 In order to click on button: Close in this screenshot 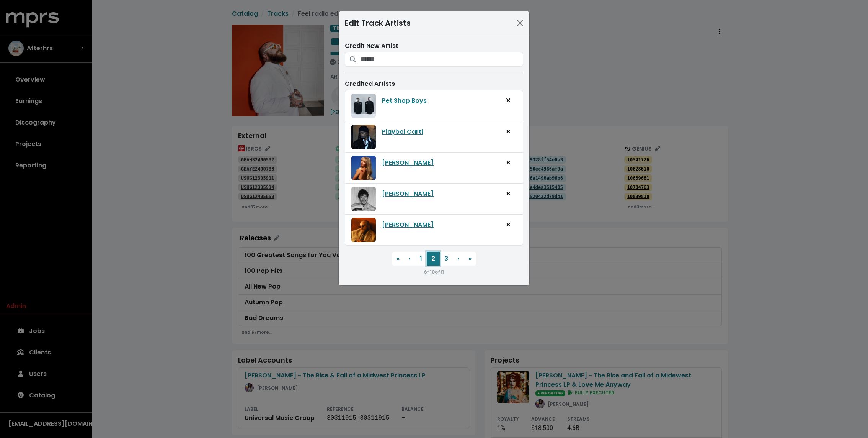, I will do `click(520, 23)`.